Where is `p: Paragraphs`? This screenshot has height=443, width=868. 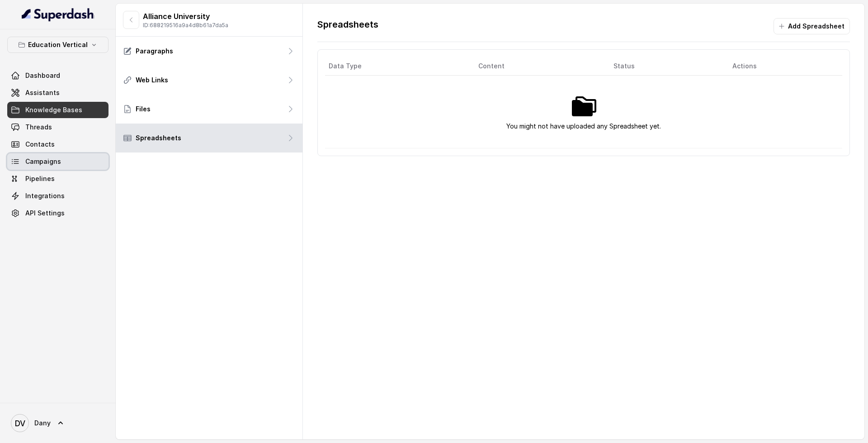
p: Paragraphs is located at coordinates (154, 51).